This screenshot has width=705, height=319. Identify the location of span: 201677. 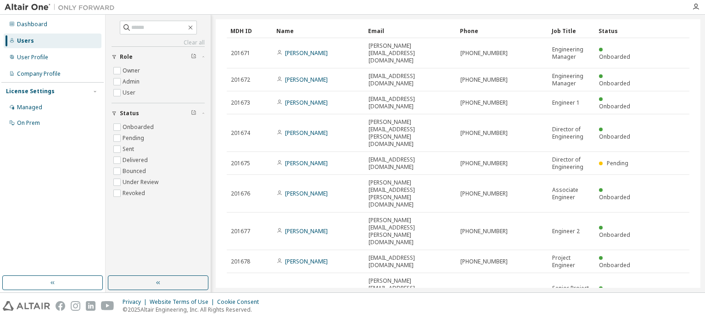
(241, 231).